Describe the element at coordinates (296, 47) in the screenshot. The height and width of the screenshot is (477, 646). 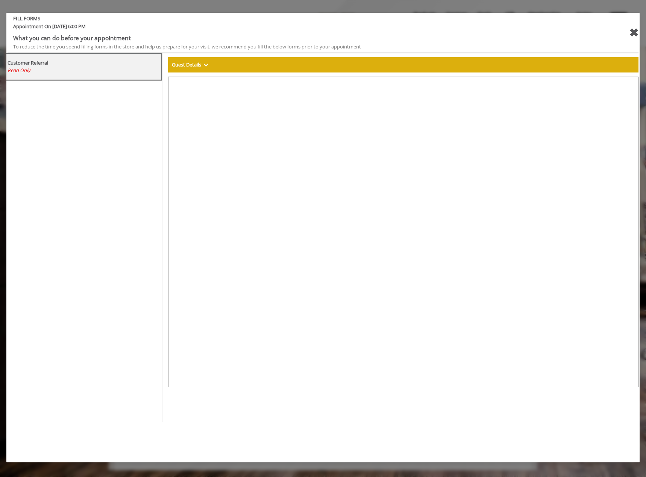
I see `div: To reduce the time you spend filling forms in the store and help us prepare for your visit, we re...` at that location.